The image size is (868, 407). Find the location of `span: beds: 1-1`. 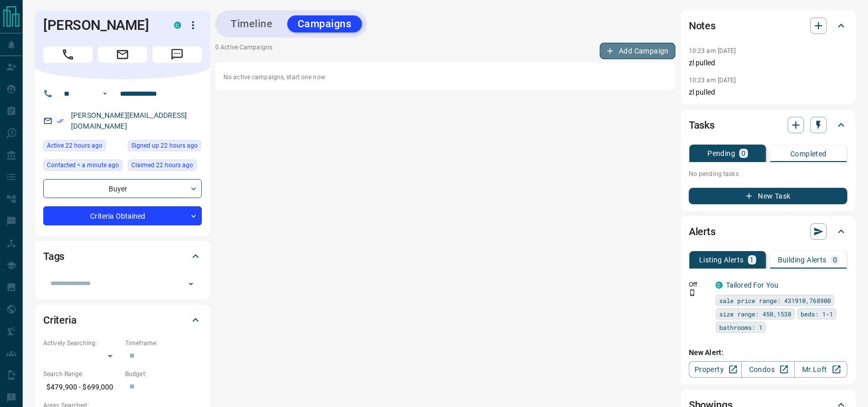

span: beds: 1-1 is located at coordinates (817, 314).